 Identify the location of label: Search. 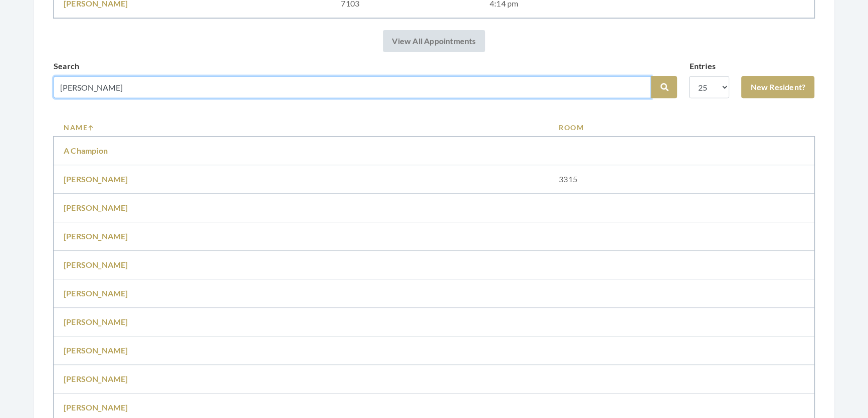
(66, 66).